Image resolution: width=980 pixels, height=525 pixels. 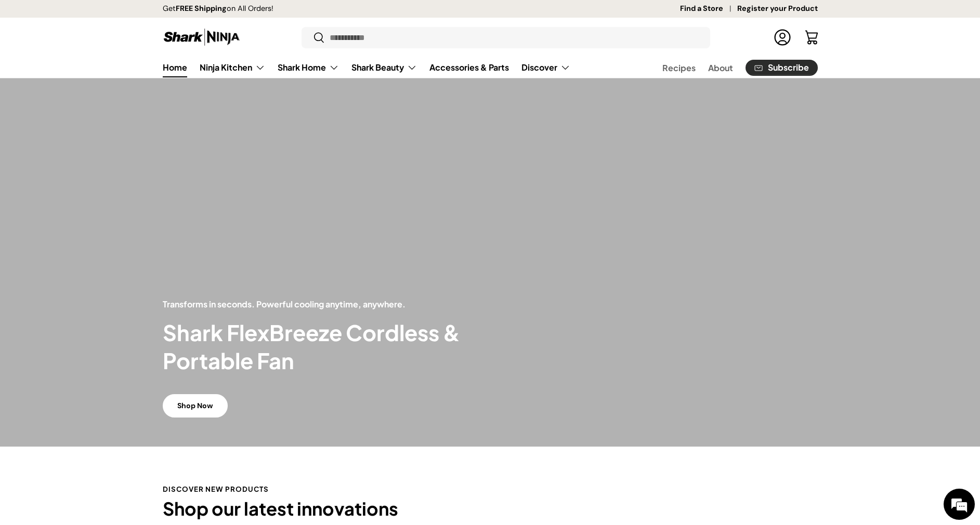 I want to click on p: Get on All Orders!, so click(x=218, y=9).